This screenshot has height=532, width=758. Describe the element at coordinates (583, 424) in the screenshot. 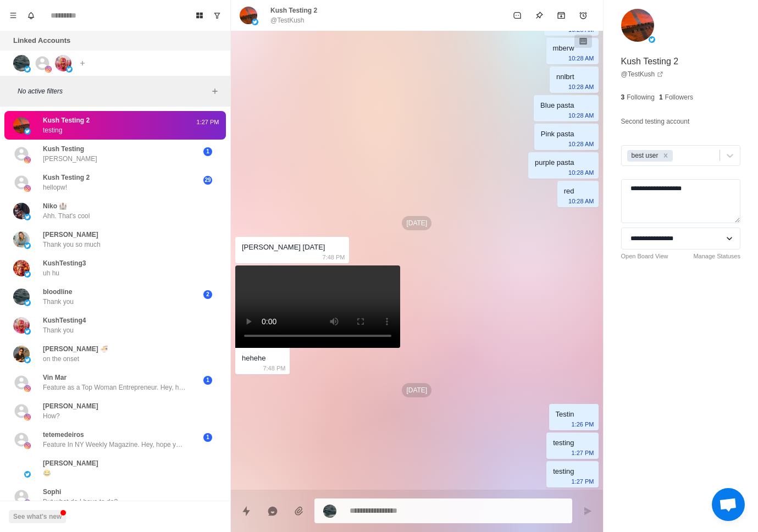

I see `p: 1:26 PM` at that location.